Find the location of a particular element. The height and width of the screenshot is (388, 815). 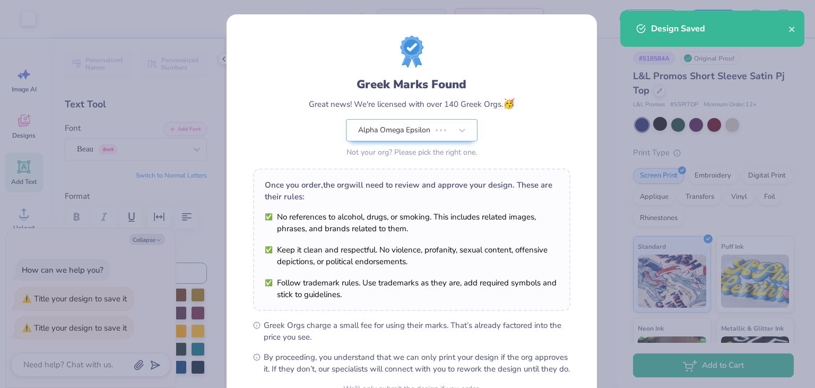

div: Once you order, the org will need to review and approve your design. These are their rules: is located at coordinates (412, 191).